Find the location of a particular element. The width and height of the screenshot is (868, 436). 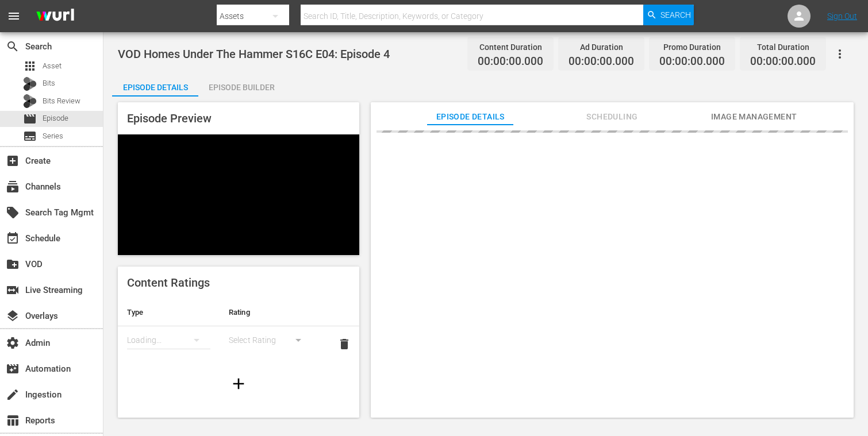

button: Episode Details is located at coordinates (155, 85).